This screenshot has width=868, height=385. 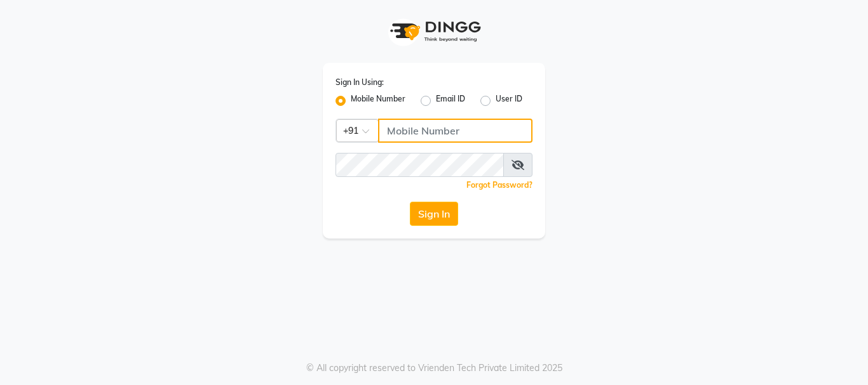 What do you see at coordinates (378, 101) in the screenshot?
I see `label: Mobile Number` at bounding box center [378, 101].